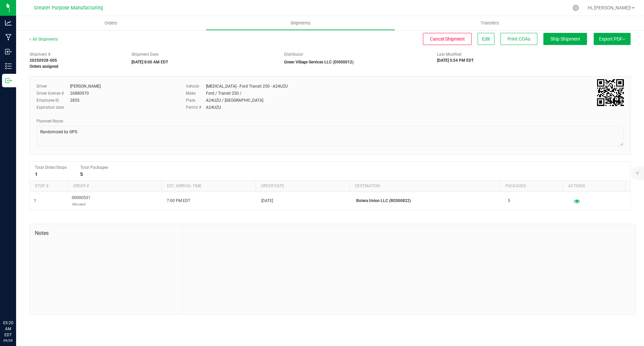 The image size is (644, 346). What do you see at coordinates (593, 187) in the screenshot?
I see `th: Actions` at bounding box center [593, 187].